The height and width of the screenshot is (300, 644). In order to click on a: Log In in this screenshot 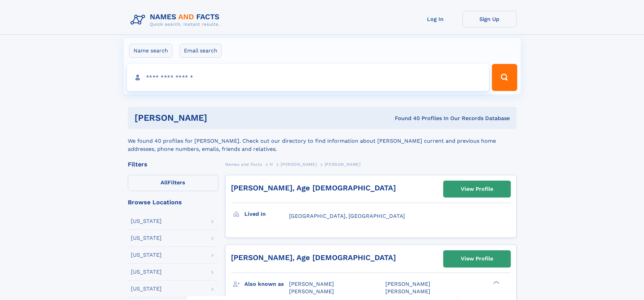, I will do `click(436, 19)`.